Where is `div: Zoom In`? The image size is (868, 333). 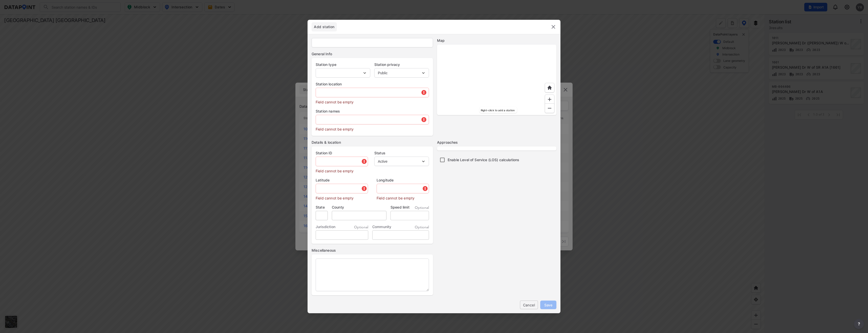
div: Zoom In is located at coordinates (549, 99).